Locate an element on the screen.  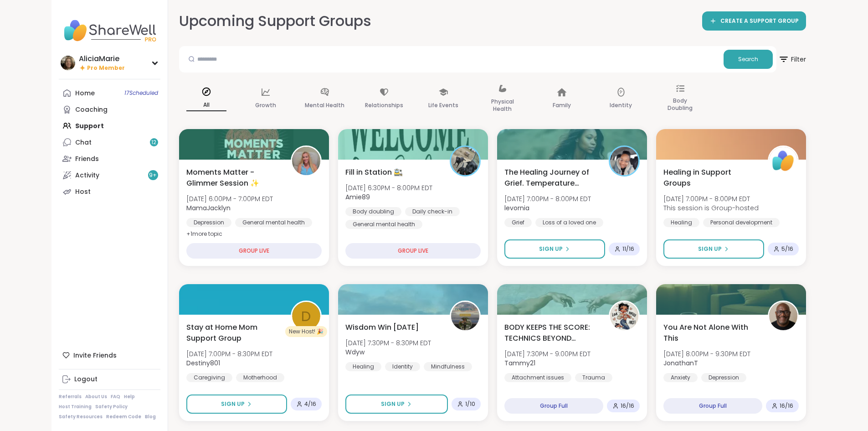
a: Host Training is located at coordinates (75, 407).